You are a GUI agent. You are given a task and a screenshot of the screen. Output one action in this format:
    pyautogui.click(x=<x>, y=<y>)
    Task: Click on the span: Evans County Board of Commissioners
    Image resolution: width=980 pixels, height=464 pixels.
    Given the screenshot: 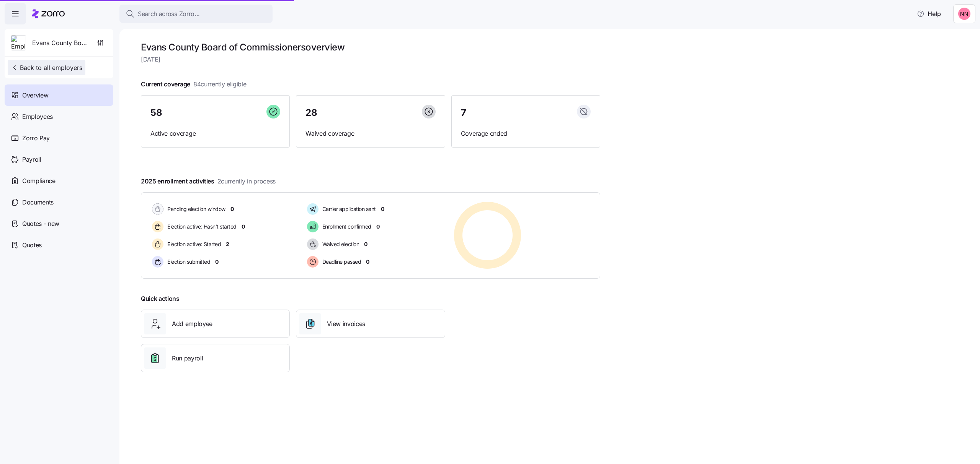 What is the action you would take?
    pyautogui.click(x=60, y=43)
    